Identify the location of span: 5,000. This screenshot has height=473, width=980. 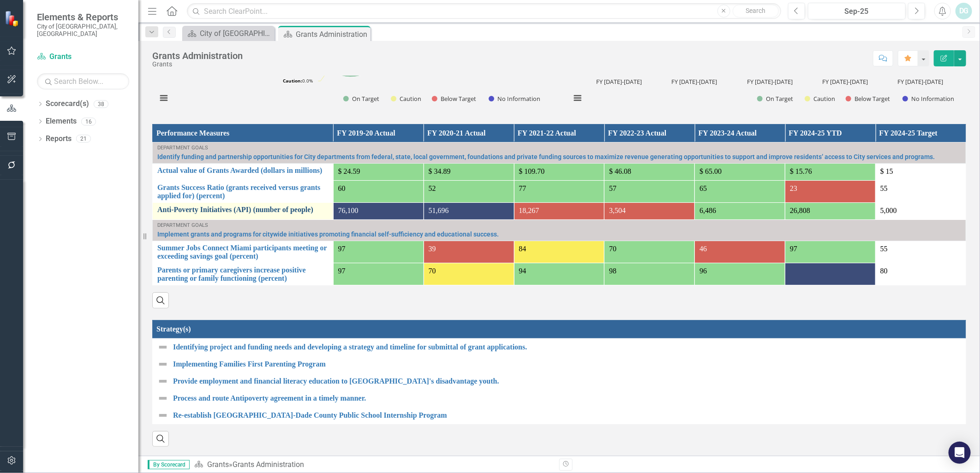
(889, 210).